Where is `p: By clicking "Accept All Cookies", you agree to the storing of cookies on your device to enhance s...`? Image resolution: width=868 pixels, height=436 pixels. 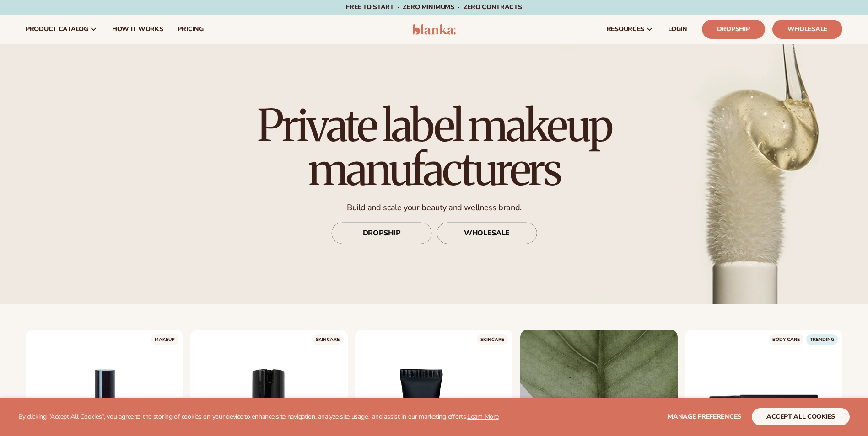 p: By clicking "Accept All Cookies", you agree to the storing of cookies on your device to enhance s... is located at coordinates (259, 417).